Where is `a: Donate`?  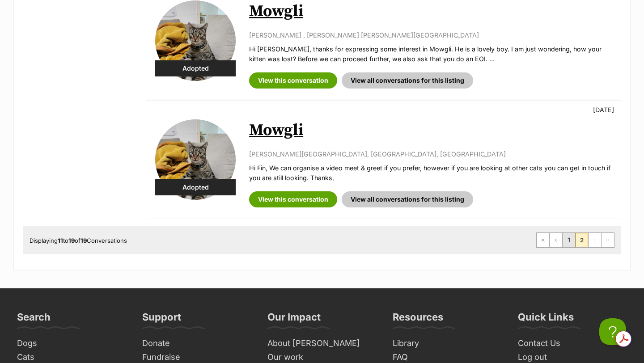 a: Donate is located at coordinates (197, 343).